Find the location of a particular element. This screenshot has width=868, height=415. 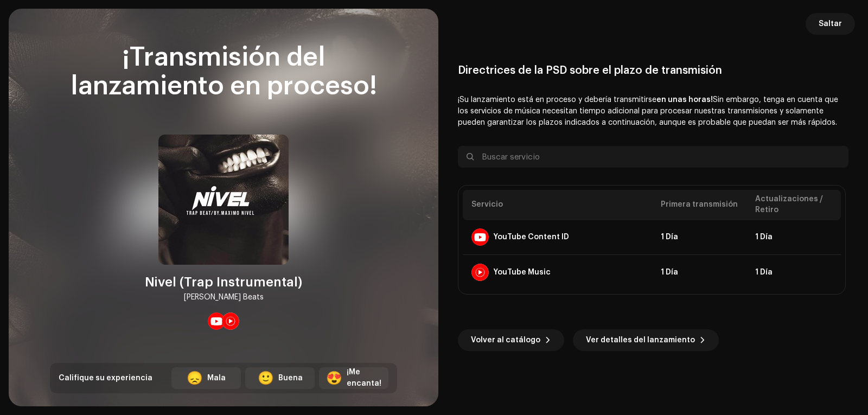

span: Califique su experiencia is located at coordinates (105, 378).